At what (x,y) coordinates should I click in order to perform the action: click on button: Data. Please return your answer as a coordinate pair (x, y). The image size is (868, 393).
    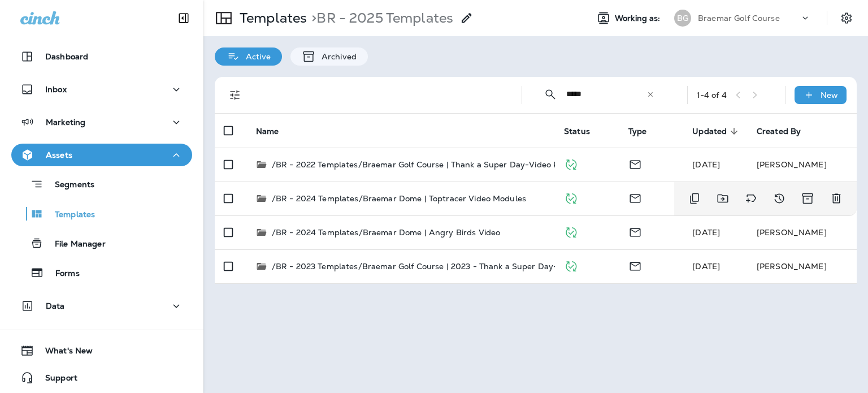
    Looking at the image, I should click on (102, 306).